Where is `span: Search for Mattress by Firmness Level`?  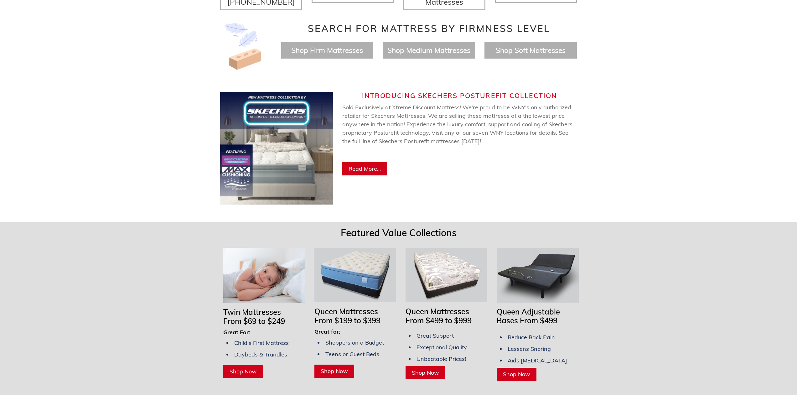 span: Search for Mattress by Firmness Level is located at coordinates (429, 29).